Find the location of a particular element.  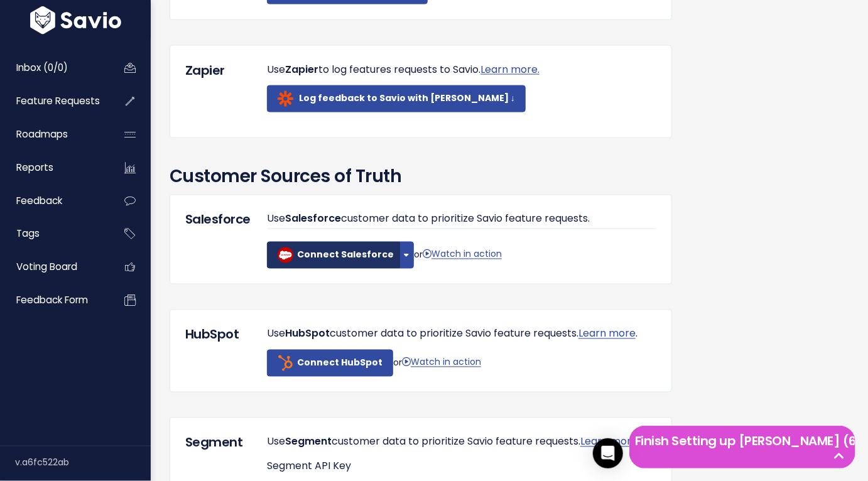

a: Voting Board is located at coordinates (53, 267).